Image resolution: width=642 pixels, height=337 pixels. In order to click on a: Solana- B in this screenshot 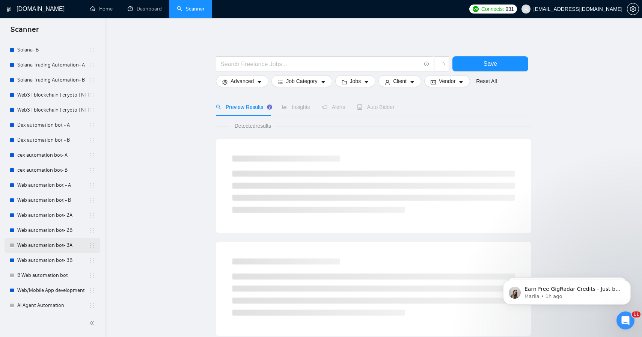, I will do `click(53, 50)`.